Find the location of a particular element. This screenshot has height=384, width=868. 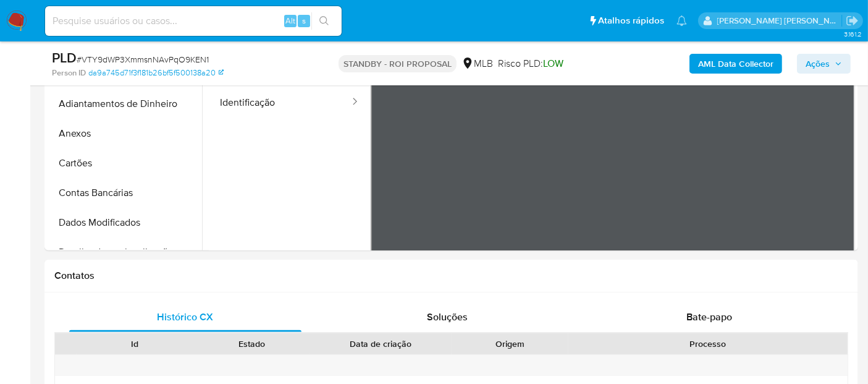

span: Atalhos rápidos is located at coordinates (631, 20).